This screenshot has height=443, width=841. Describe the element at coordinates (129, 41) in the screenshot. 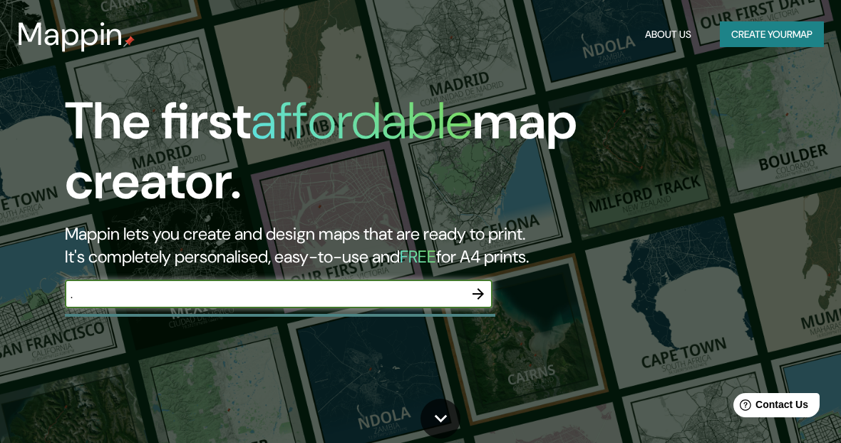

I see `img: mappin-pin` at that location.